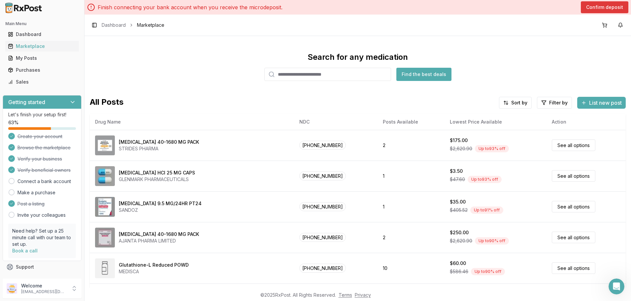 Image resolution: width=631 pixels, height=301 pixels. What do you see at coordinates (40, 136) in the screenshot?
I see `span: Create your account` at bounding box center [40, 136].